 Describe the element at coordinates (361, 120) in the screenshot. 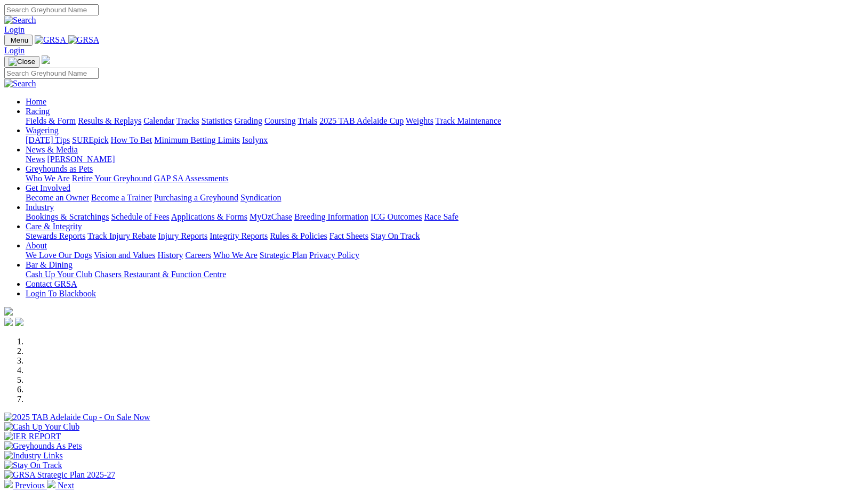

I see `a: 2025 TAB Adelaide Cup` at that location.